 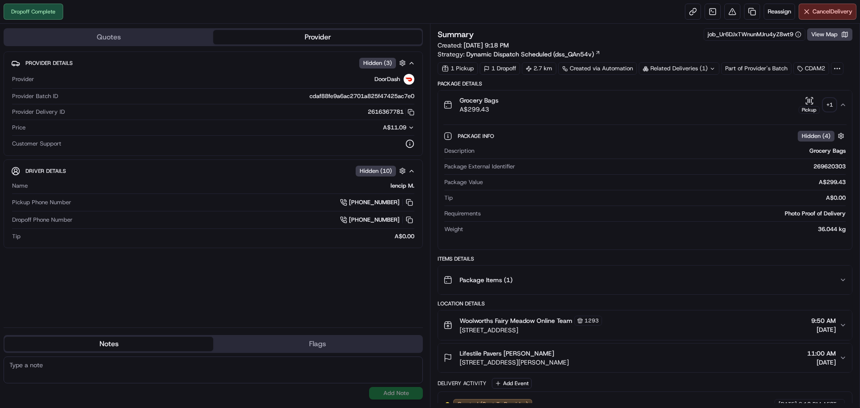 I want to click on a: 💻API Documentation, so click(x=110, y=134).